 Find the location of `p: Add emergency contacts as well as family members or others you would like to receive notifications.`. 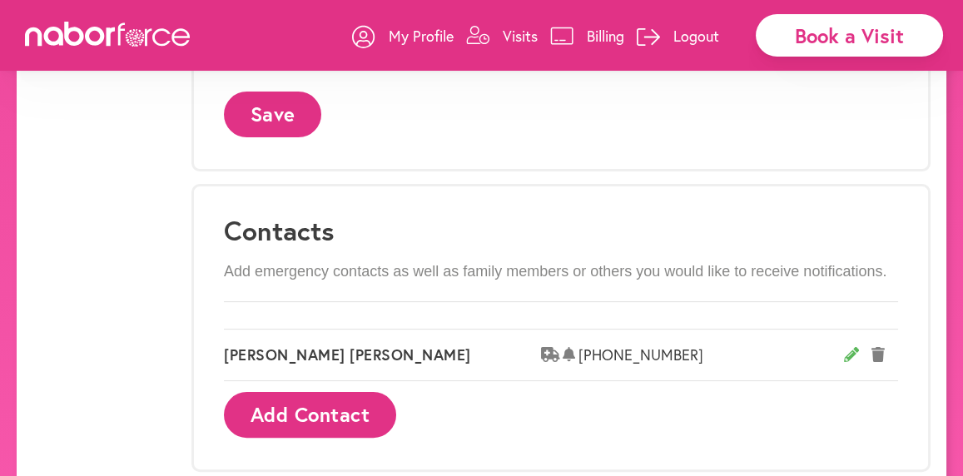

p: Add emergency contacts as well as family members or others you would like to receive notifications. is located at coordinates (561, 272).